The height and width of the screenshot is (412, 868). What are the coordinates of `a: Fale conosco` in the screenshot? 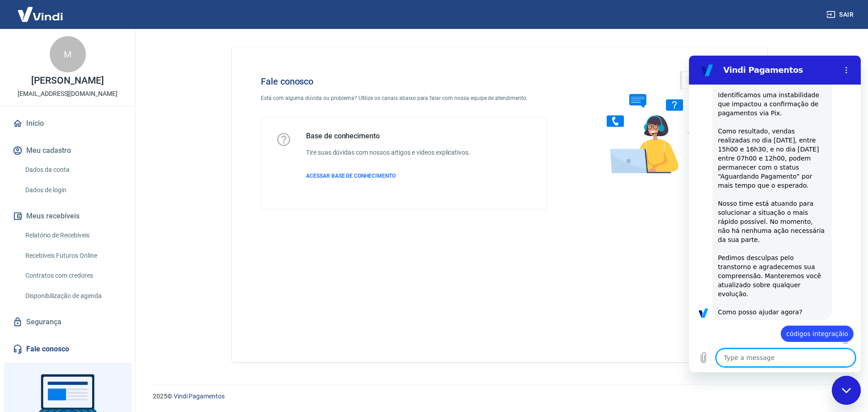 It's located at (67, 349).